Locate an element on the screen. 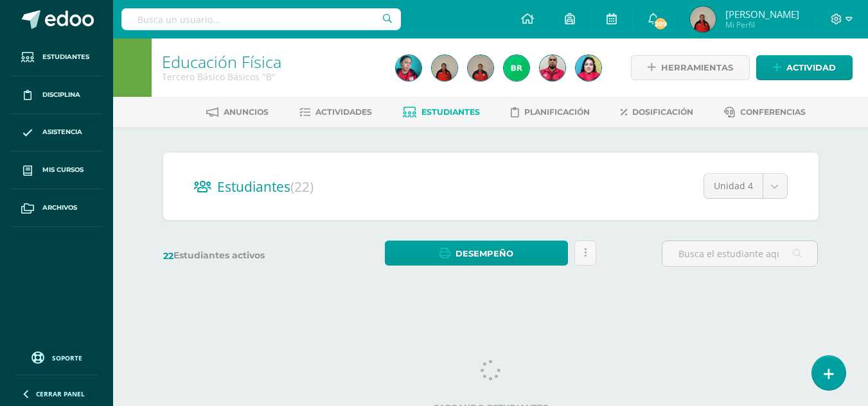 The height and width of the screenshot is (406, 868). a: Soporte is located at coordinates (56, 357).